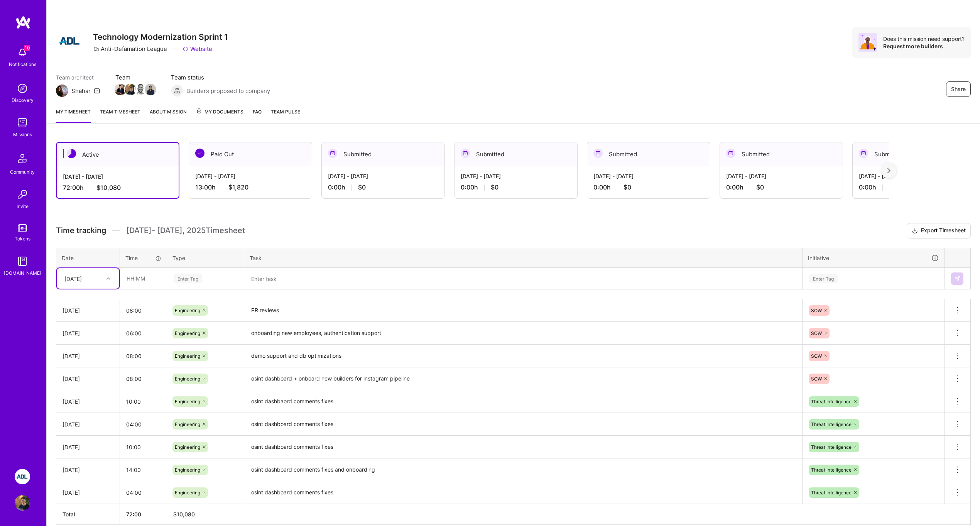 The width and height of the screenshot is (980, 526). What do you see at coordinates (206, 258) in the screenshot?
I see `th: Type` at bounding box center [206, 258].